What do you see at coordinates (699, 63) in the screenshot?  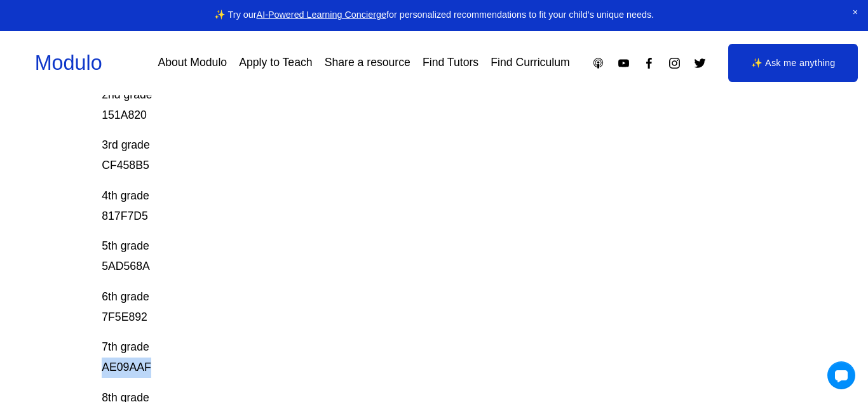 I see `a: Twitter` at bounding box center [699, 63].